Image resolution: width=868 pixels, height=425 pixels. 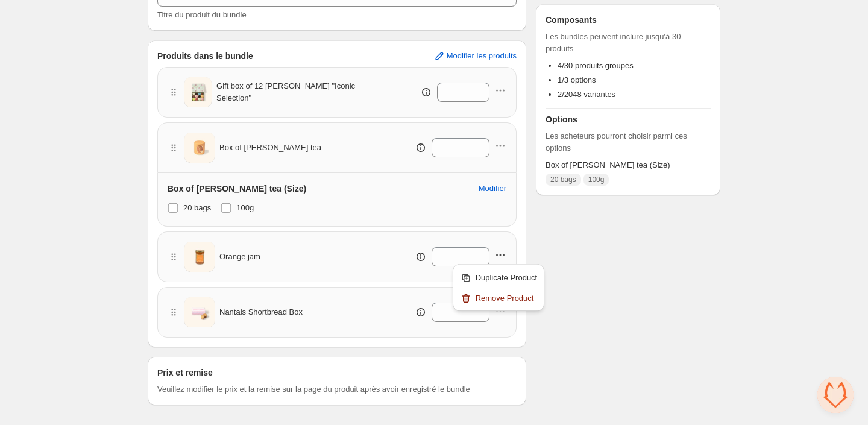 I want to click on span: Orange jam, so click(x=240, y=257).